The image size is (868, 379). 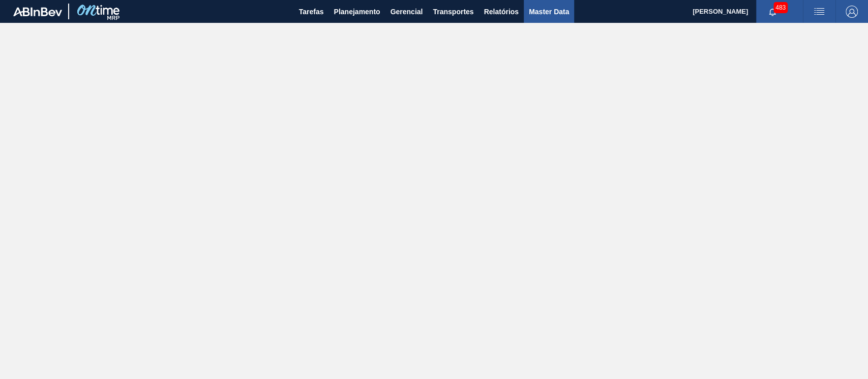 What do you see at coordinates (406, 12) in the screenshot?
I see `span: Gerencial` at bounding box center [406, 12].